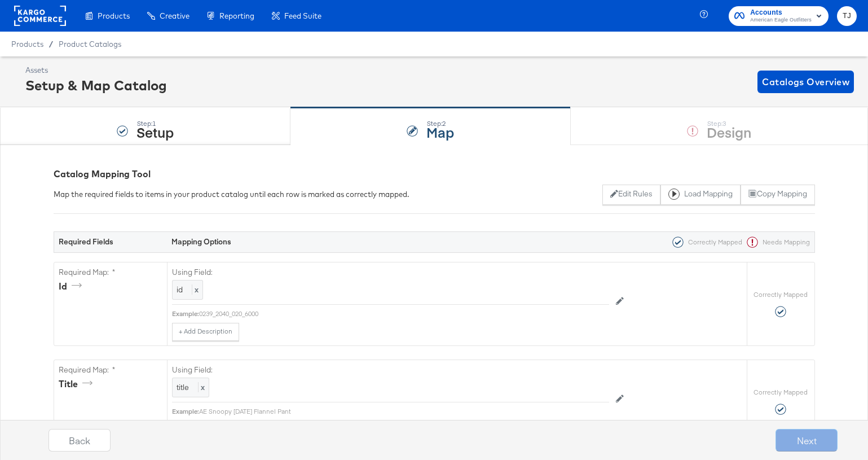 Image resolution: width=868 pixels, height=460 pixels. I want to click on strong: Required Fields, so click(86, 241).